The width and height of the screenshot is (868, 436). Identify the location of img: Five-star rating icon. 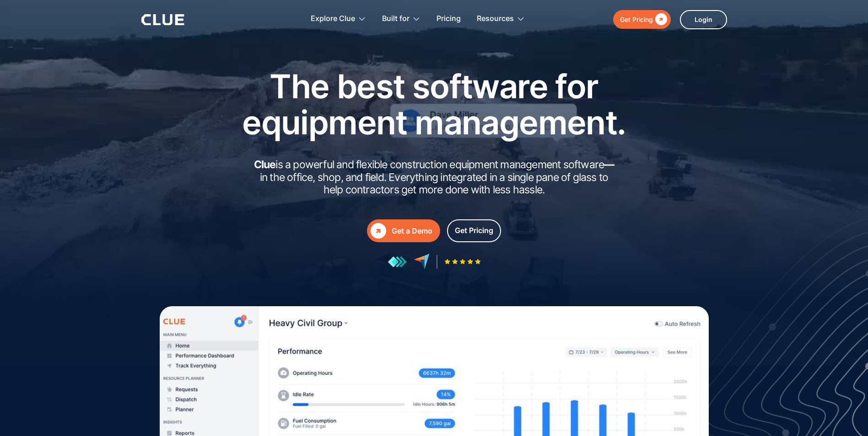
(463, 262).